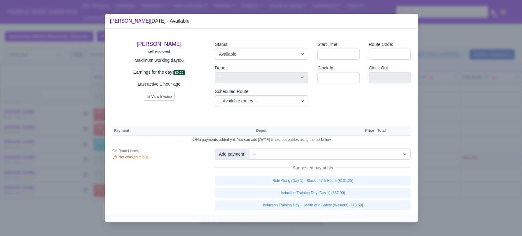 This screenshot has height=236, width=522. I want to click on label: Clock Out, so click(378, 68).